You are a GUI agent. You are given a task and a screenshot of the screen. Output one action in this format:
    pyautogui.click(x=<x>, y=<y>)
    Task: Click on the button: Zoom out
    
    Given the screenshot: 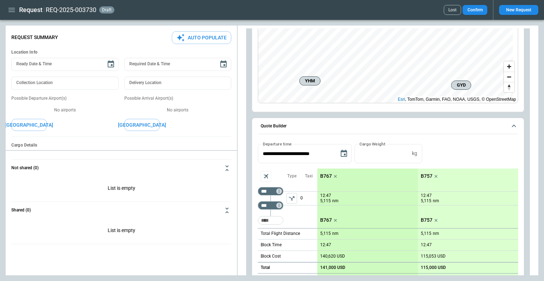 What is the action you would take?
    pyautogui.click(x=509, y=77)
    